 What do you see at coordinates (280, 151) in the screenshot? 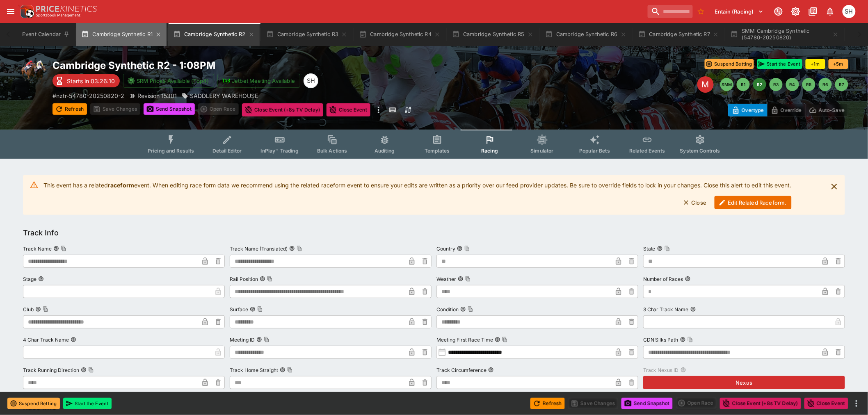
I see `span: InPlay™ Trading` at bounding box center [280, 151].